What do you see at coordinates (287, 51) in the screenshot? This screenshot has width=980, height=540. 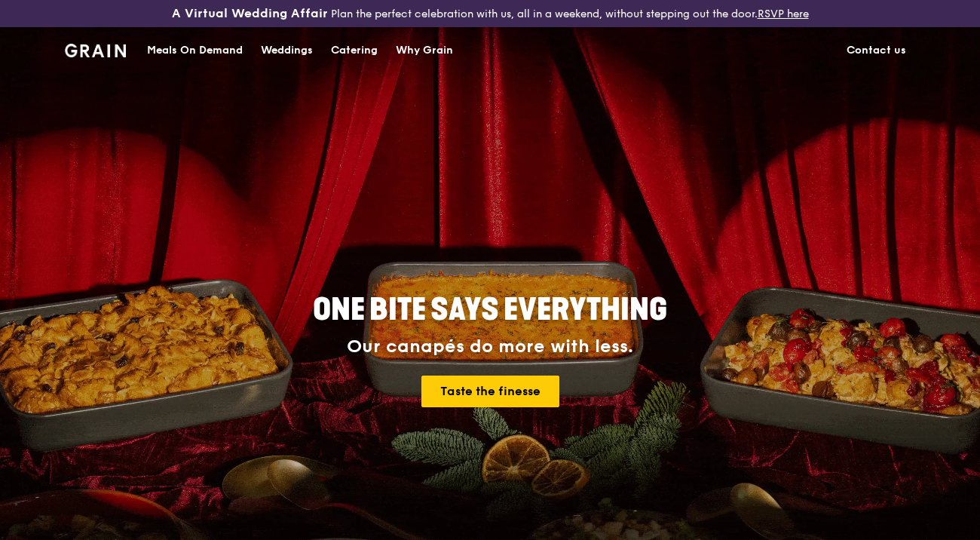 I see `div: Weddings` at bounding box center [287, 51].